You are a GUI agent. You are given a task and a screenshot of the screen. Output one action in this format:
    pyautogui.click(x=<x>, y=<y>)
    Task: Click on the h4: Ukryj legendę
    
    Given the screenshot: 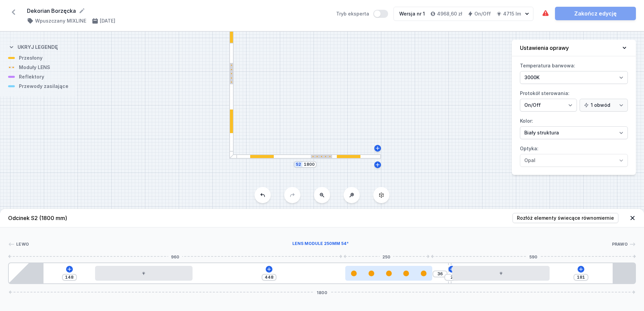 What is the action you would take?
    pyautogui.click(x=38, y=47)
    